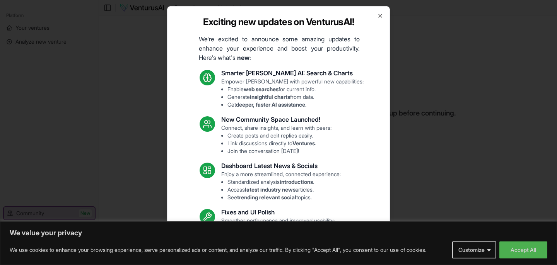 The height and width of the screenshot is (265, 557). Describe the element at coordinates (296, 105) in the screenshot. I see `li: Get .` at that location.